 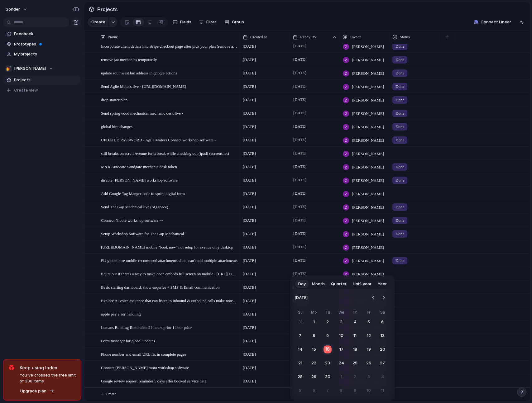 I want to click on span: Half-year, so click(x=362, y=284).